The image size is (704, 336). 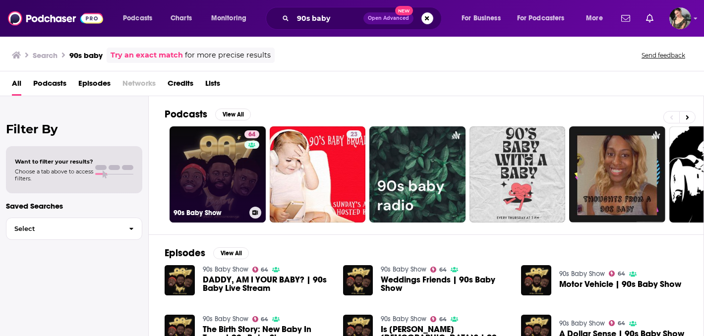 What do you see at coordinates (54, 162) in the screenshot?
I see `span: Want to filter your results?` at bounding box center [54, 162].